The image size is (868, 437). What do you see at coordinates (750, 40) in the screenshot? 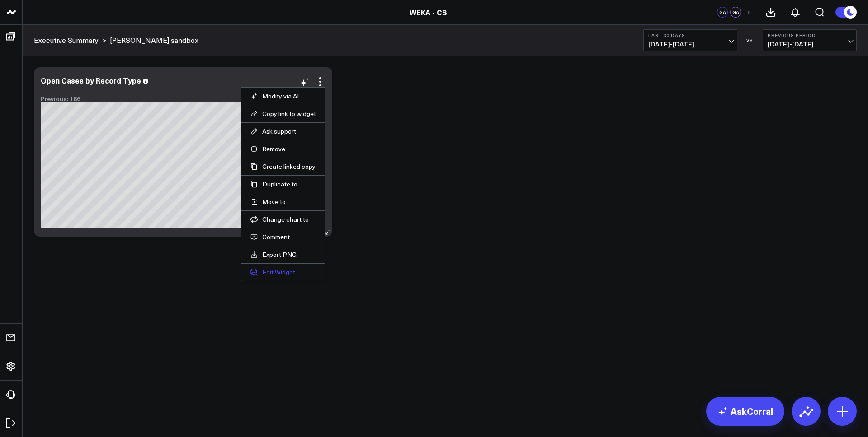
I see `div: VS` at bounding box center [750, 40].